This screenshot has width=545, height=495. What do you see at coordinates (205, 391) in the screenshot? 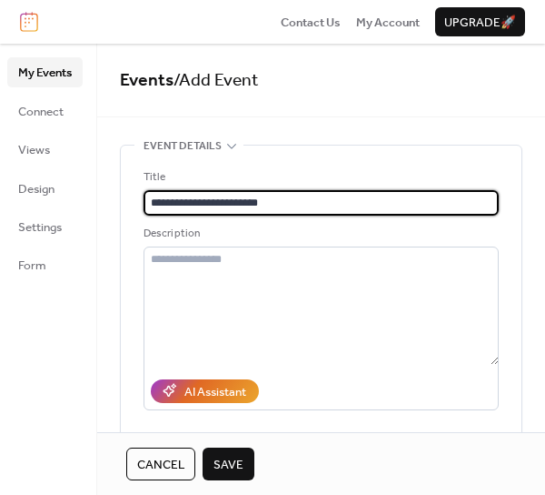
I see `button: AI Assistant` at bounding box center [205, 391].